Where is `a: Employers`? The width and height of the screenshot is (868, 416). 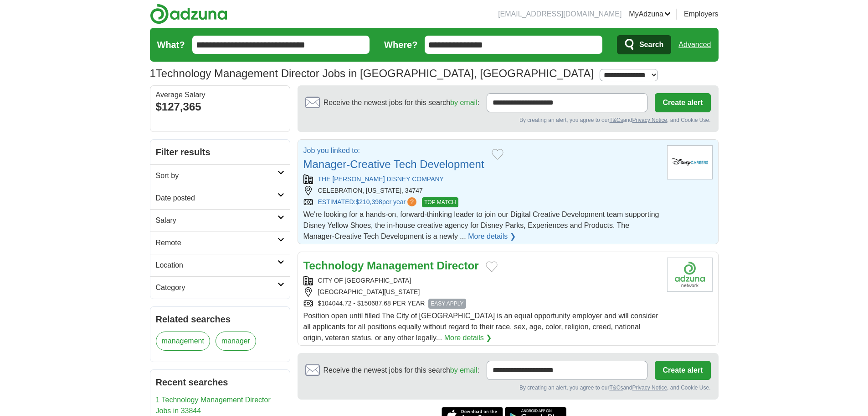 a: Employers is located at coordinates (702, 14).